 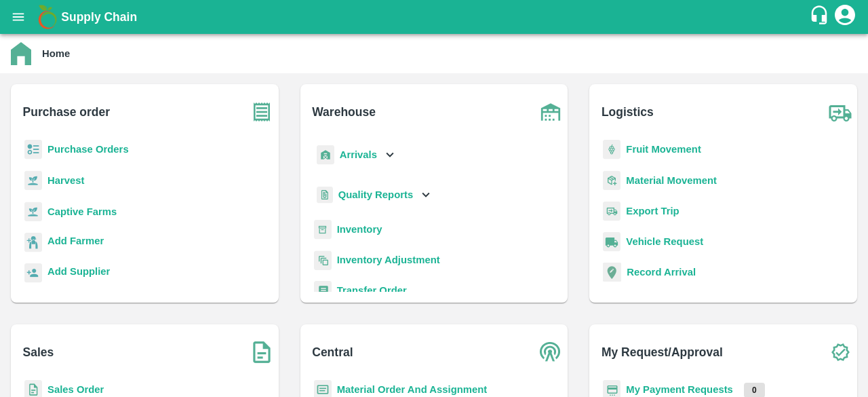 What do you see at coordinates (323, 290) in the screenshot?
I see `img: whTransfer` at bounding box center [323, 290].